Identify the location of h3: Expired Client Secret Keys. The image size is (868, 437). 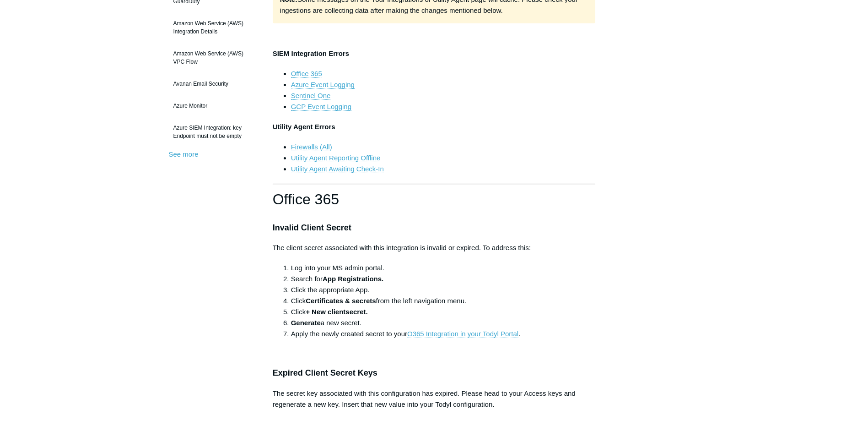
(434, 373).